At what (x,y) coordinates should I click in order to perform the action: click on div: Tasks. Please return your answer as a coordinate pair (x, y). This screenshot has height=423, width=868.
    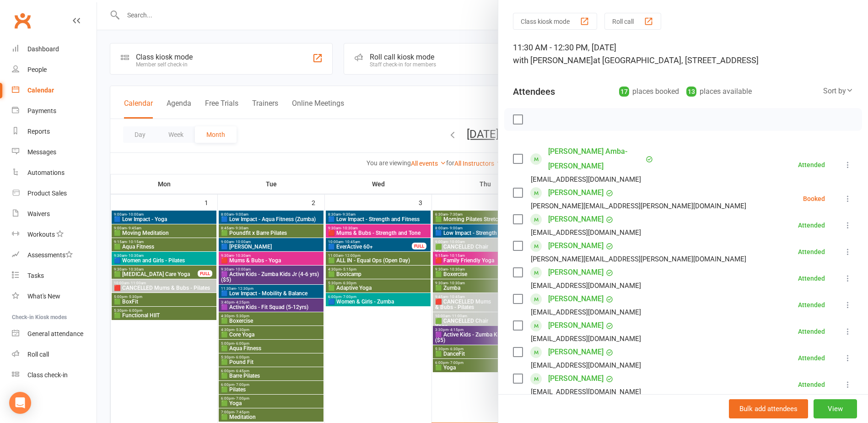
    Looking at the image, I should click on (35, 276).